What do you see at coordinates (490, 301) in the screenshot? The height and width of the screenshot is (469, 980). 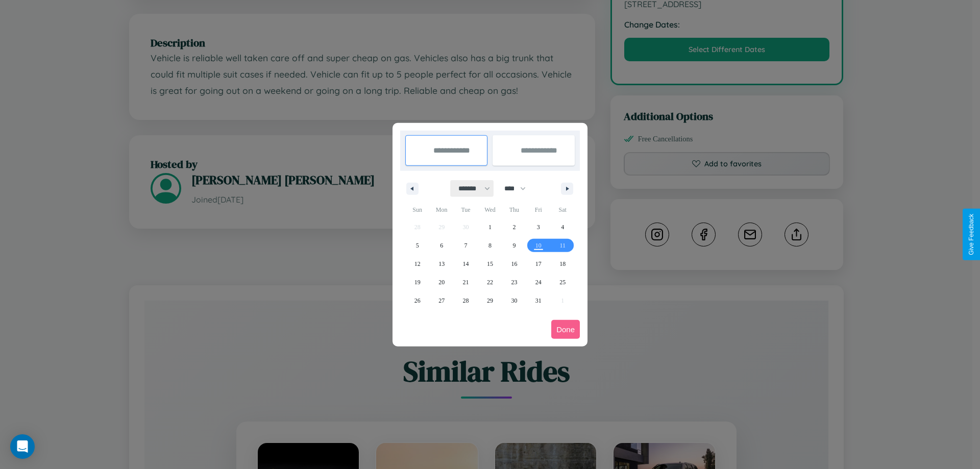 I see `button: 29` at bounding box center [490, 301].